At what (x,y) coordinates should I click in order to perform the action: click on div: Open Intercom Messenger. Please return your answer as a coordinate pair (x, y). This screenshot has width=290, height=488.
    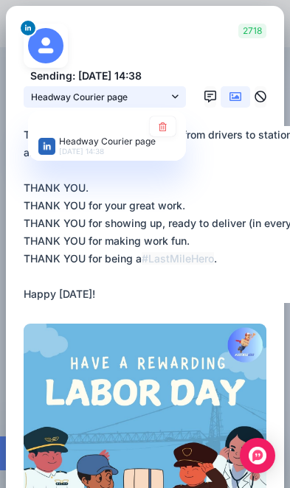
    Looking at the image, I should click on (257, 455).